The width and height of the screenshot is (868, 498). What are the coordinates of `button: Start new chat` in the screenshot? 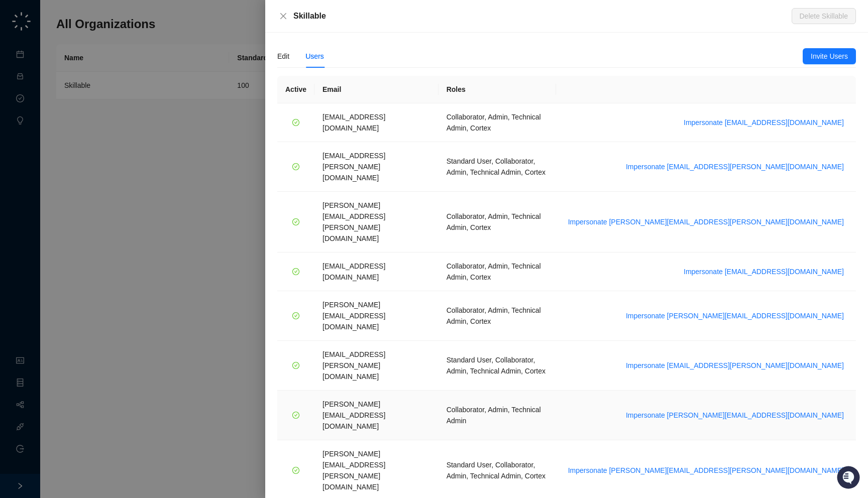 It's located at (177, 100).